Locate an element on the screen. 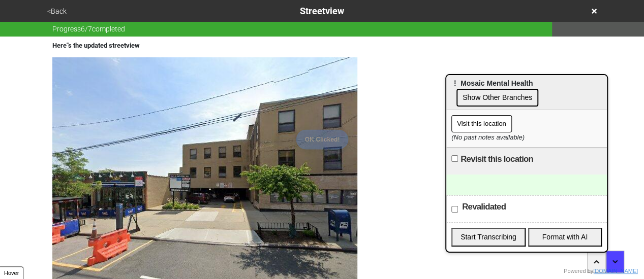  button: Show Other Branches is located at coordinates (497, 98).